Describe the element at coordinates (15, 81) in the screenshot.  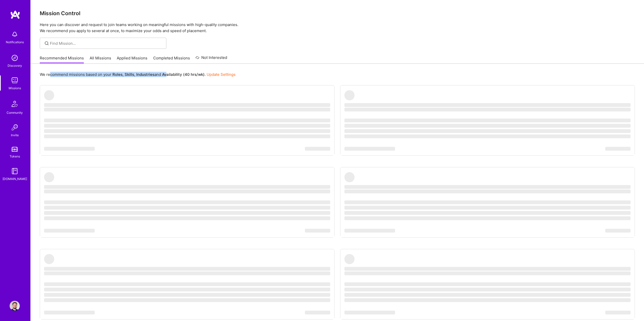
I see `img: teamwork` at that location.